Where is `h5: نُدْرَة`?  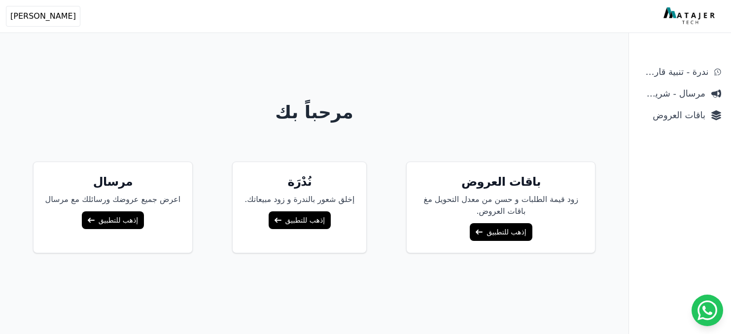
h5: نُدْرَة is located at coordinates (299, 182).